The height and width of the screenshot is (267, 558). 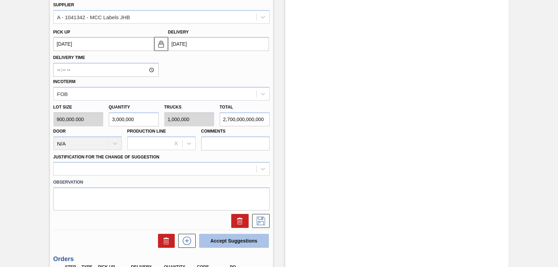 I want to click on label: Comments, so click(x=235, y=131).